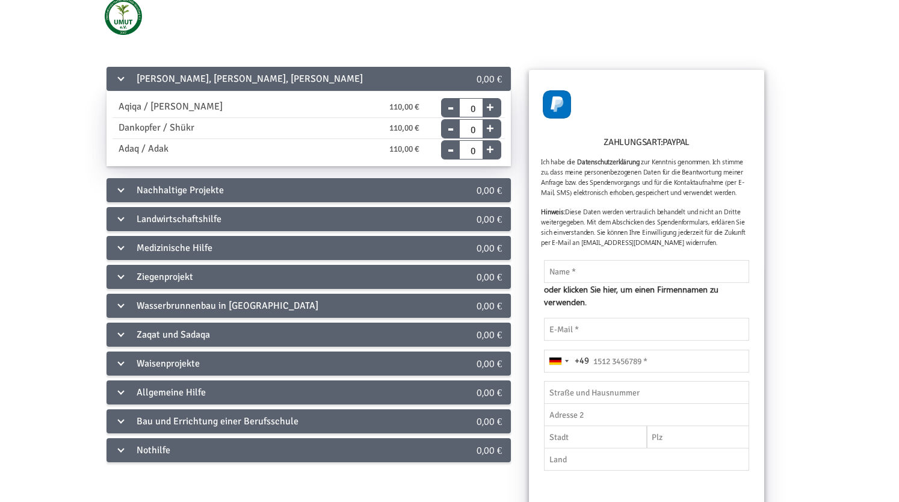 The image size is (899, 502). I want to click on h6: Diese Daten werden vertraulich behandelt und nicht an Dritte weitergegeben. Mit dem Abschicken de..., so click(646, 227).